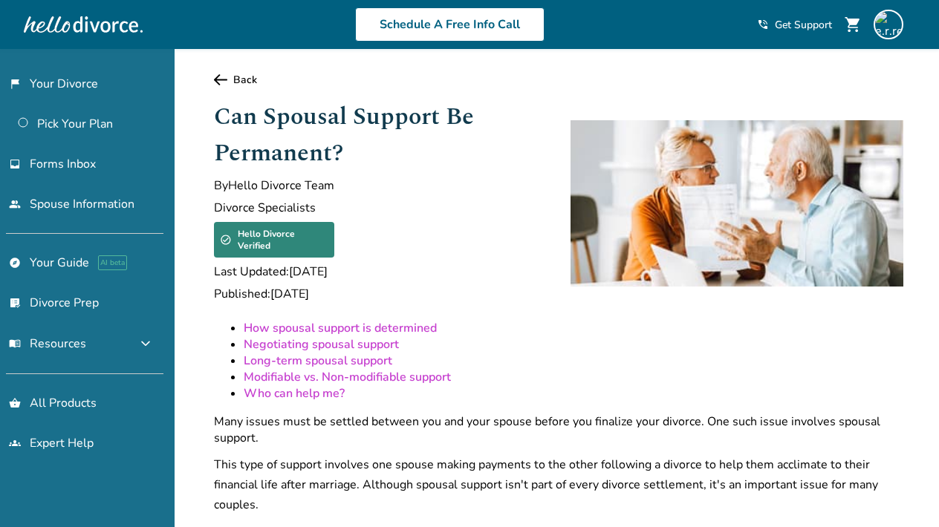 The height and width of the screenshot is (527, 939). Describe the element at coordinates (853, 25) in the screenshot. I see `span: shopping_cart` at that location.